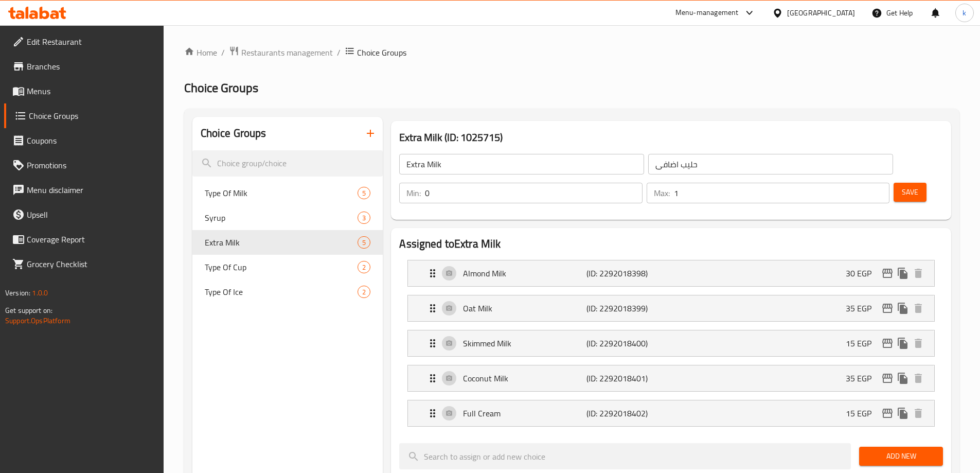 The width and height of the screenshot is (980, 473). What do you see at coordinates (901, 456) in the screenshot?
I see `span: Add New` at bounding box center [901, 456].